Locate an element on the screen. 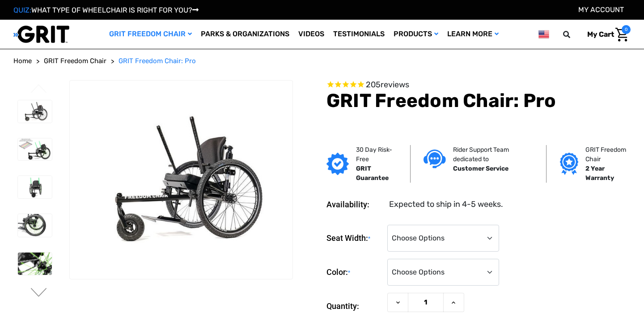  a: Testimonials is located at coordinates (359, 34).